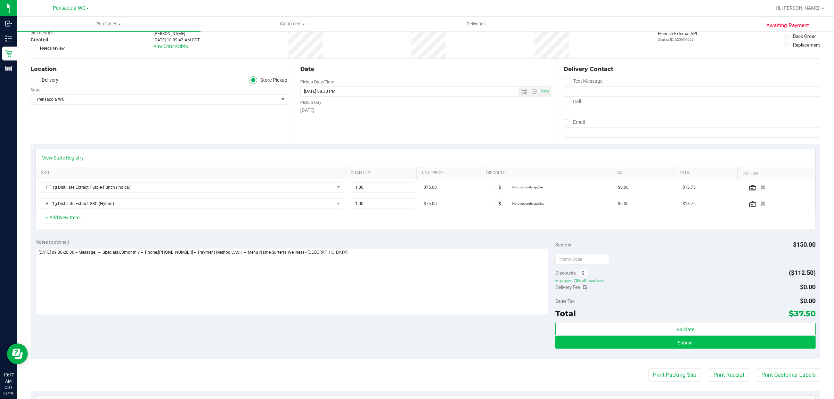  I want to click on a: Purchases, so click(108, 24).